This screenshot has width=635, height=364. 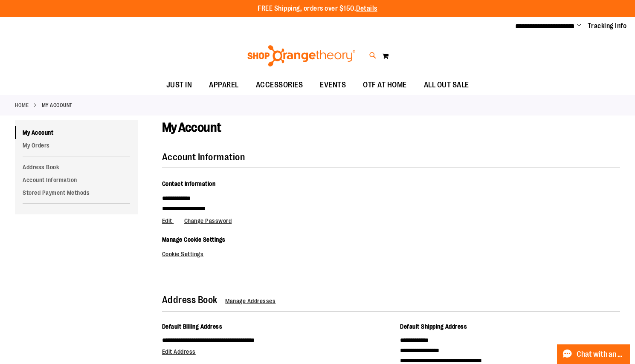 I want to click on span: Manage Addresses, so click(x=250, y=301).